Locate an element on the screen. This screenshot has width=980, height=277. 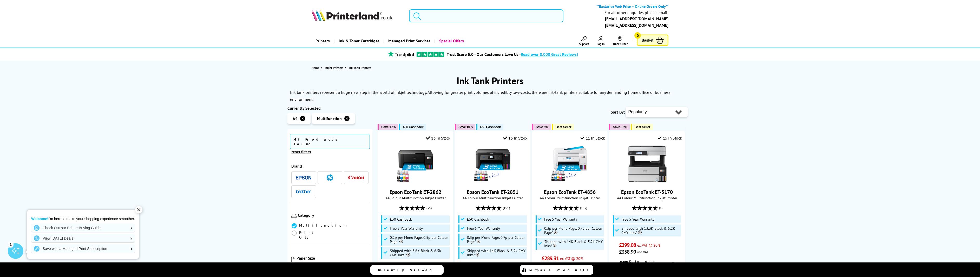
button: £50 Cashback is located at coordinates (490, 127).